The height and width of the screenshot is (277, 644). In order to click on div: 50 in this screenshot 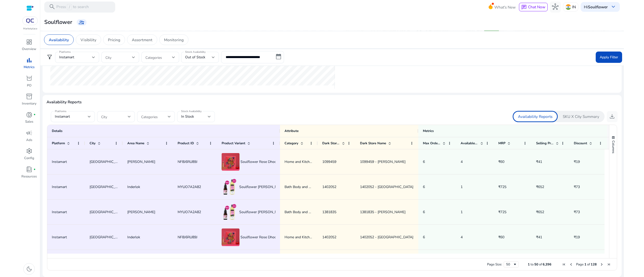, I will do `click(509, 265)`.